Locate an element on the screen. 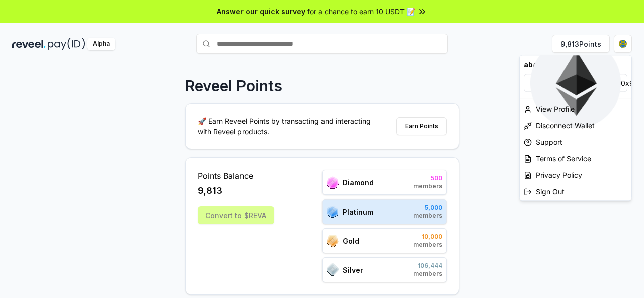 The height and width of the screenshot is (298, 644). div: abaidurrehman42(ID) is located at coordinates (575, 64).